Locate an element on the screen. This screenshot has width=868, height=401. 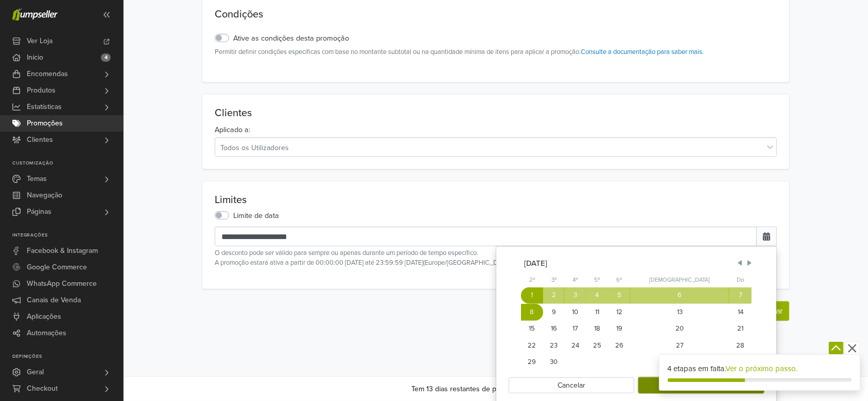
span: Ver Loja is located at coordinates (40, 41).